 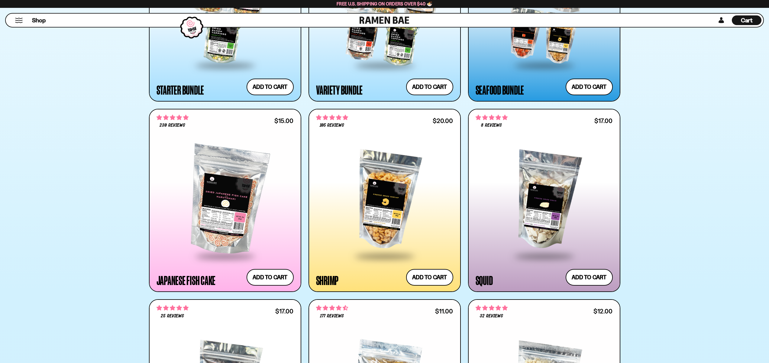 I want to click on span: Shop, so click(x=39, y=20).